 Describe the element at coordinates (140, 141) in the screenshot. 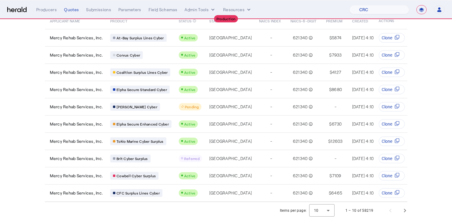

I see `span: Tokio Marine Cyber Surplus` at that location.